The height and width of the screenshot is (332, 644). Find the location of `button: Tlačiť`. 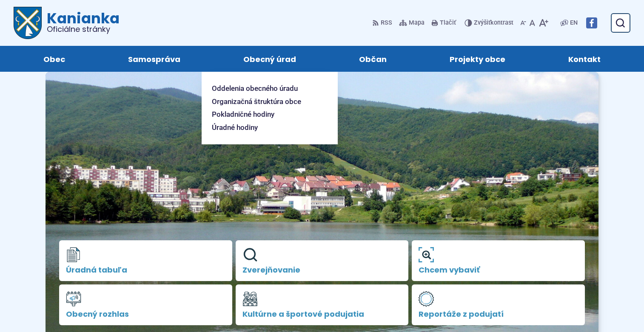

button: Tlačiť is located at coordinates (444, 23).